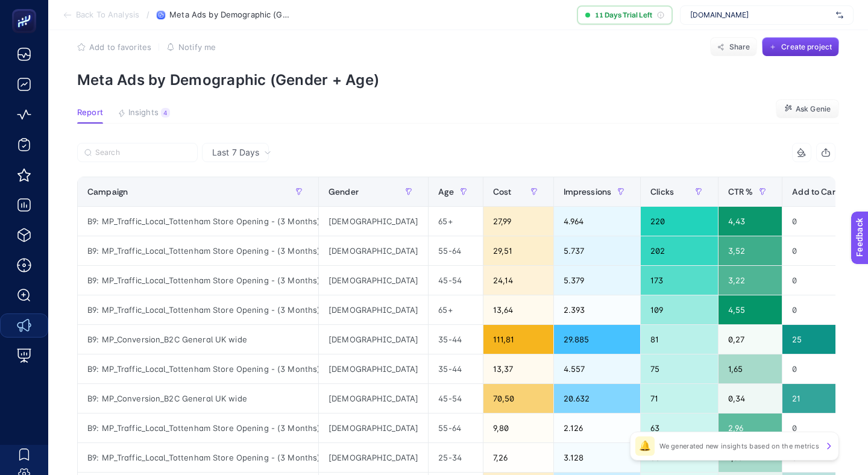  Describe the element at coordinates (518, 428) in the screenshot. I see `div: 9,80` at that location.